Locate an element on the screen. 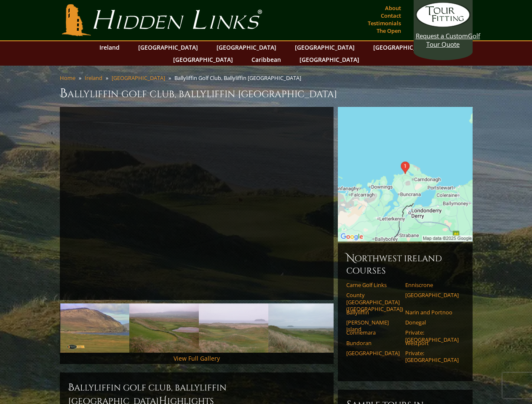 Image resolution: width=532 pixels, height=404 pixels. a: Carne Golf Links is located at coordinates (372, 285).